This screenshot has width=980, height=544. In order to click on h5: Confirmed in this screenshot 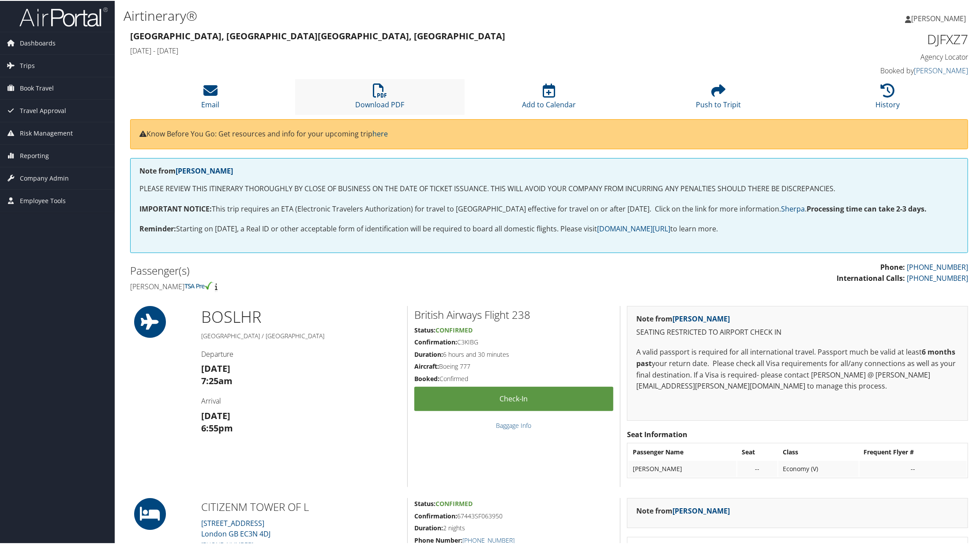, I will do `click(514, 378)`.